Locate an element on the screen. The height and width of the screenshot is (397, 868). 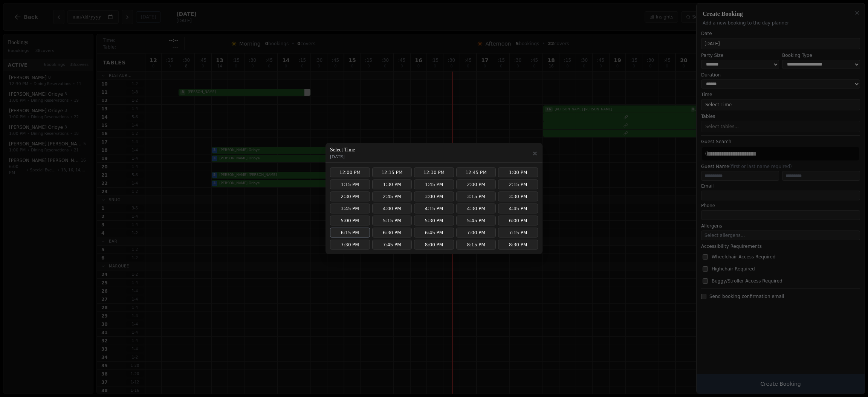
button: 4:30 PM is located at coordinates (477, 209).